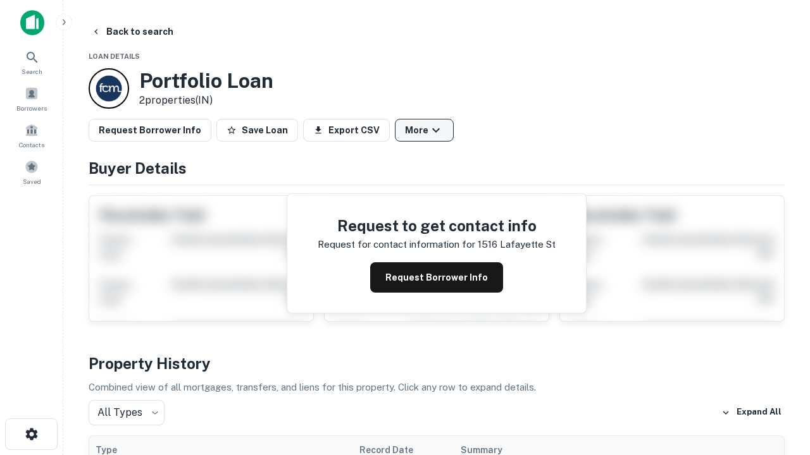  I want to click on span: Search, so click(32, 71).